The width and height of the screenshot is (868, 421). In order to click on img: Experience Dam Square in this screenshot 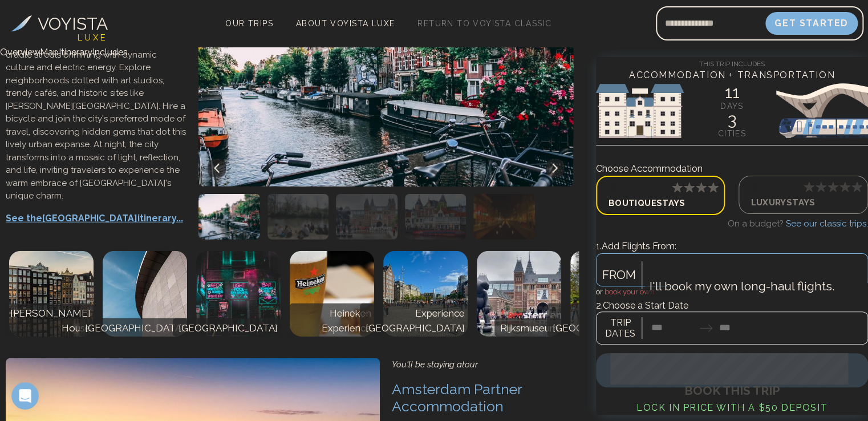, I will do `click(426, 294)`.